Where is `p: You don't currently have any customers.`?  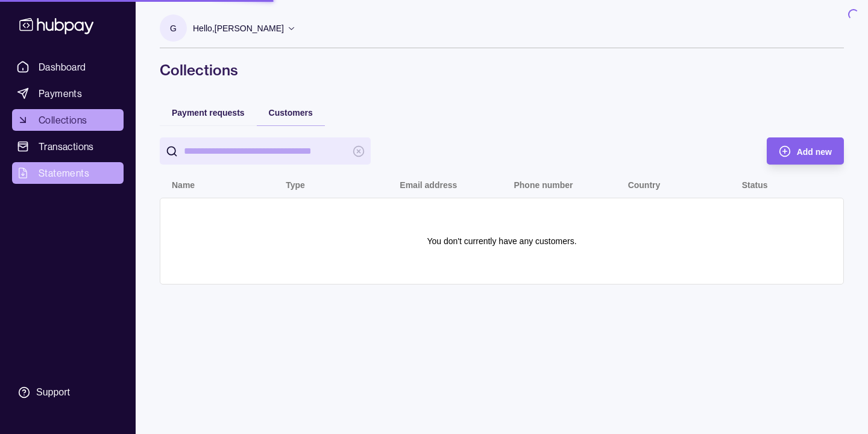
p: You don't currently have any customers. is located at coordinates (502, 241).